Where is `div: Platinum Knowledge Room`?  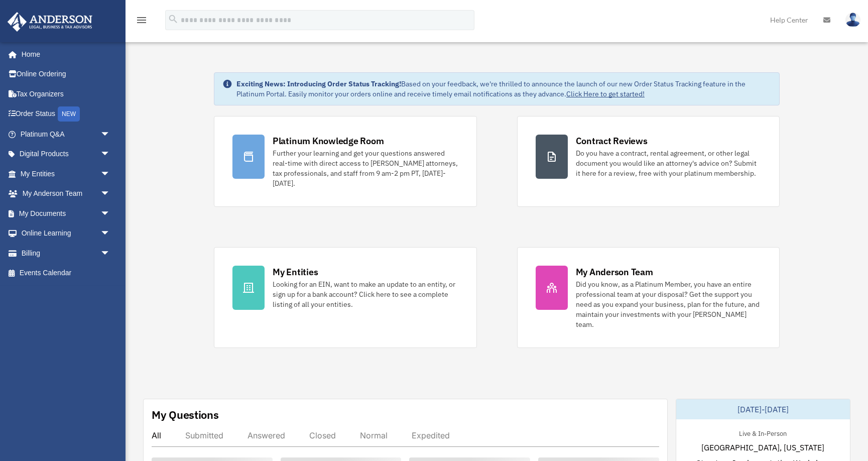 div: Platinum Knowledge Room is located at coordinates (329, 141).